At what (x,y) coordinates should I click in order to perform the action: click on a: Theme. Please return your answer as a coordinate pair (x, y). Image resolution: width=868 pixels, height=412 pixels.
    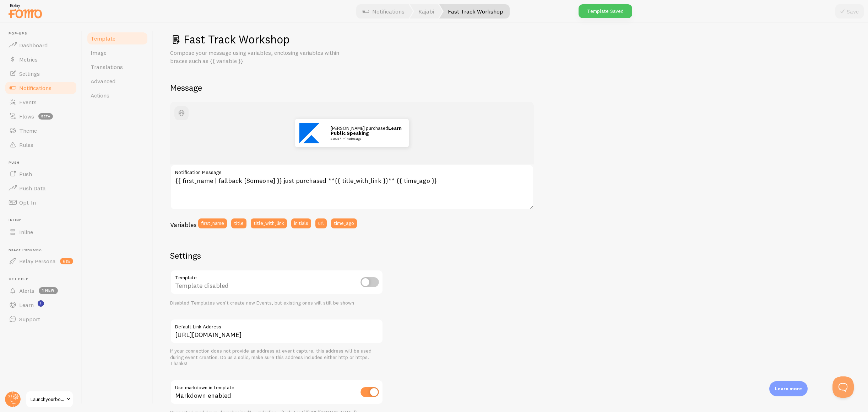
    Looking at the image, I should click on (41, 130).